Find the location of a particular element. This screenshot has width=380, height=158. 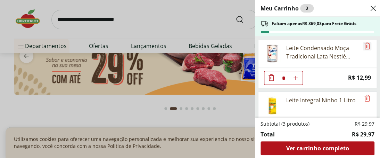

div: Leite Condensado Moça Tradicional Lata Nestlé 395G is located at coordinates (323, 52).